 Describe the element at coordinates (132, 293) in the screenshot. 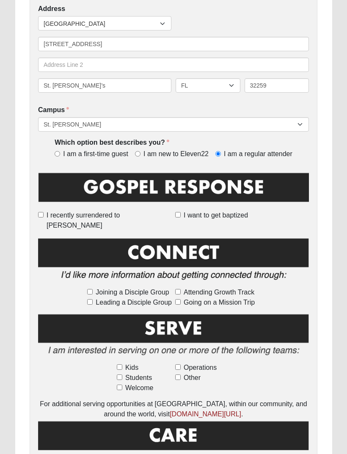

I see `span: Joining a Disciple Group` at that location.